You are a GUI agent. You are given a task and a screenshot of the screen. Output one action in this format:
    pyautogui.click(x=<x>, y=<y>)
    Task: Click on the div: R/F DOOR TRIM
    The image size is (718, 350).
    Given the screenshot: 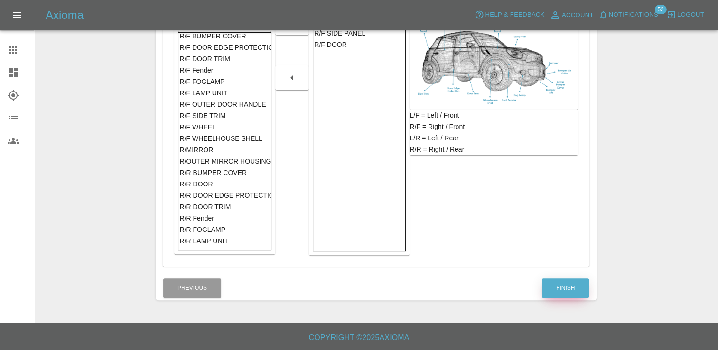 What is the action you would take?
    pyautogui.click(x=224, y=59)
    